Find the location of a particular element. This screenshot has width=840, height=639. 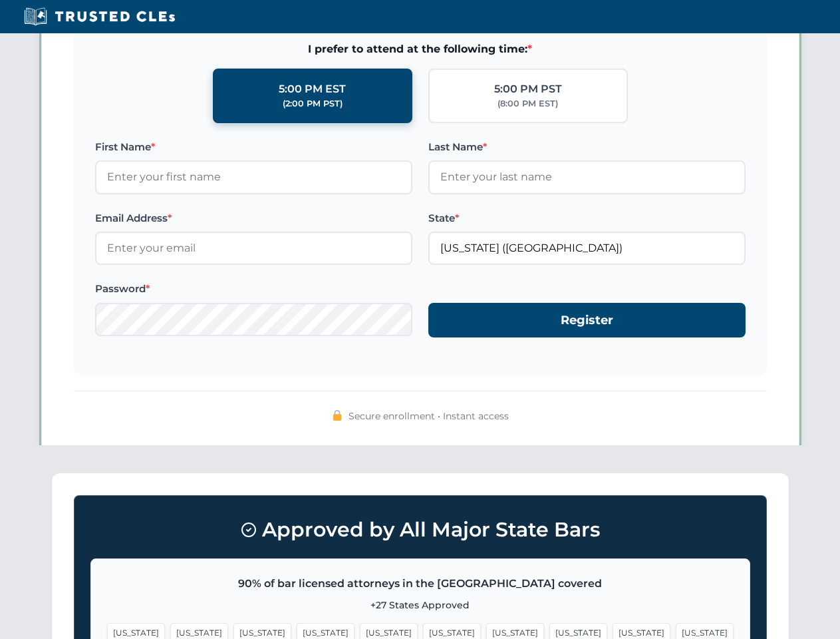

span: I prefer to attend at the following time: is located at coordinates (420, 49).